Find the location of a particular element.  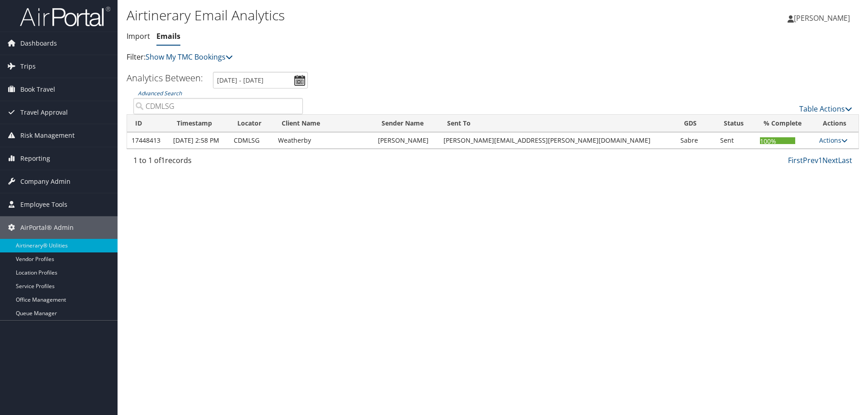

span: Trips is located at coordinates (28, 67).